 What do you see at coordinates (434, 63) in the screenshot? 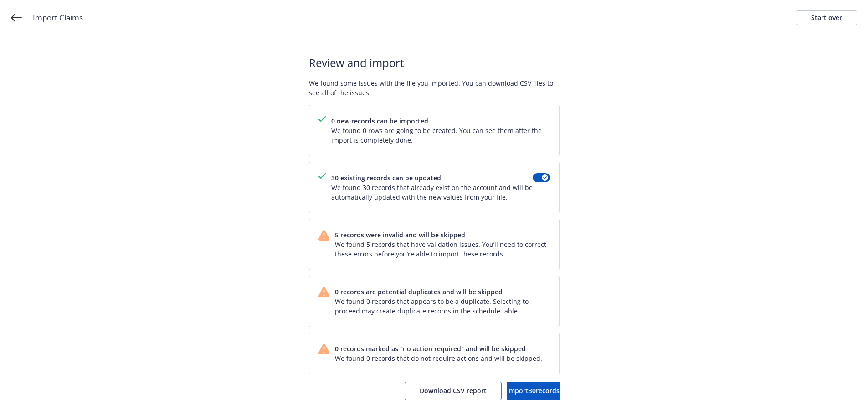
I see `span: Review and import` at bounding box center [434, 63].